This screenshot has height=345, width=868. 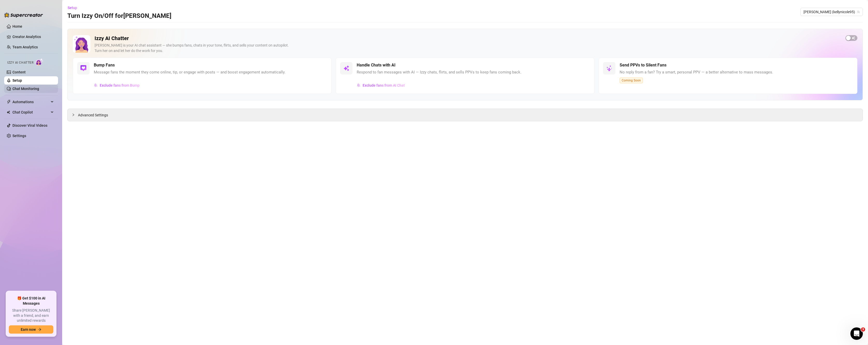 I want to click on span: Exclude fans from AI Chat, so click(x=384, y=85).